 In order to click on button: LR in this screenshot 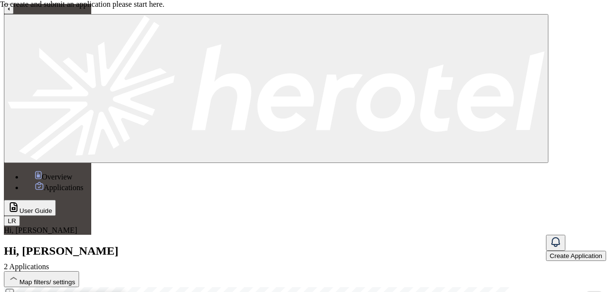, I will do `click(12, 221)`.